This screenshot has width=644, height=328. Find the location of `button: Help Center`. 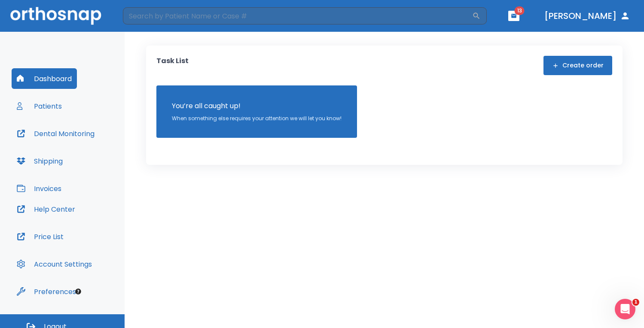

button: Help Center is located at coordinates (46, 209).